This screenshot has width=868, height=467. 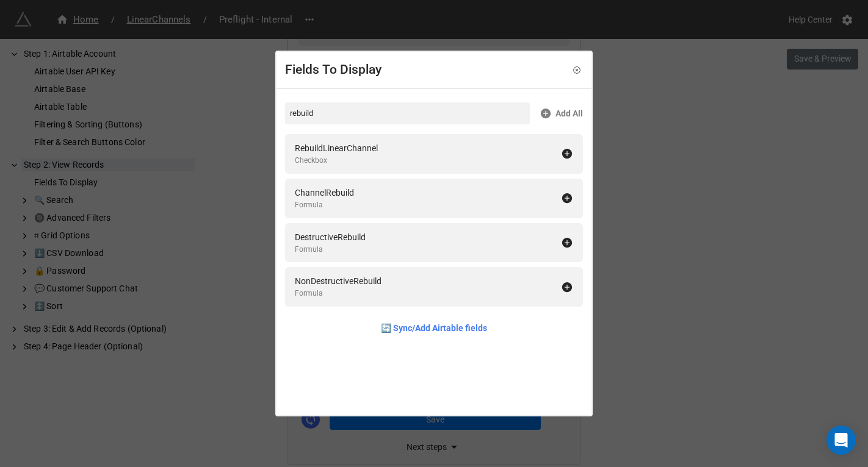 I want to click on div: ChannelRebuild, so click(x=324, y=193).